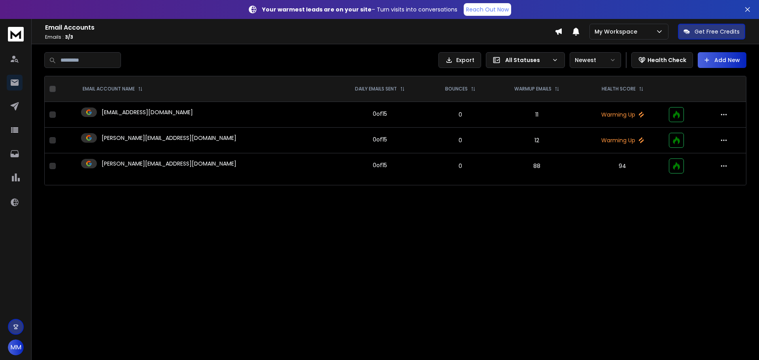  What do you see at coordinates (533, 89) in the screenshot?
I see `p: WARMUP EMAILS` at bounding box center [533, 89].